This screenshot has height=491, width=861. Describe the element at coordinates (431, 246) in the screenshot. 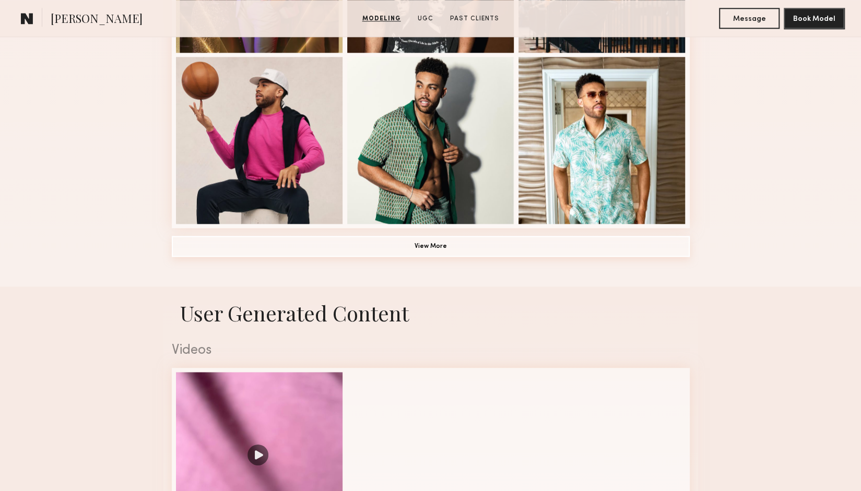

I see `button: View More` at that location.